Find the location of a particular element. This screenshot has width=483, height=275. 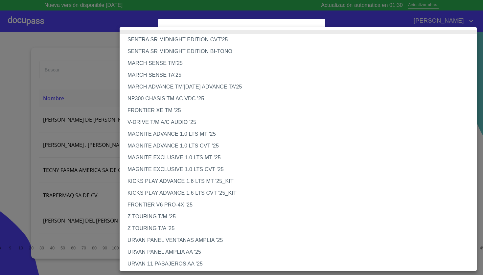

li: V-DRIVE T/M A/C AUDIO '25 is located at coordinates (298, 122).